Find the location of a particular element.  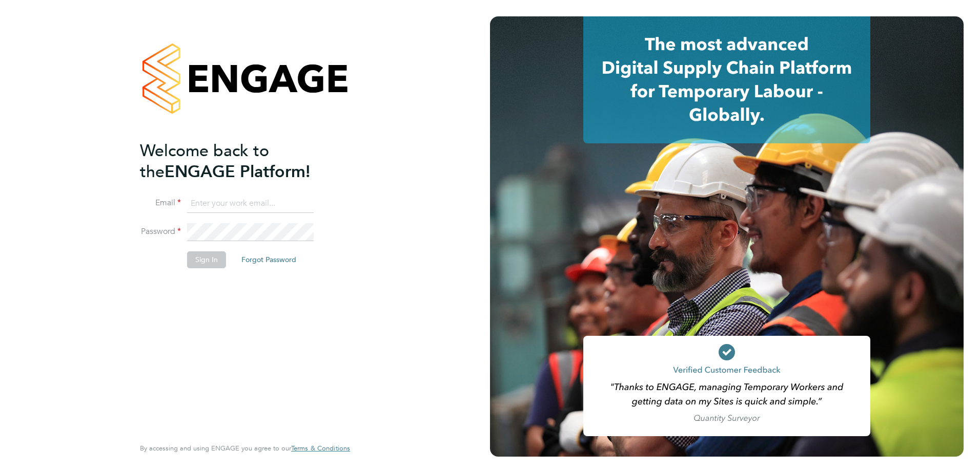

button: Forgot Password is located at coordinates (268, 259).